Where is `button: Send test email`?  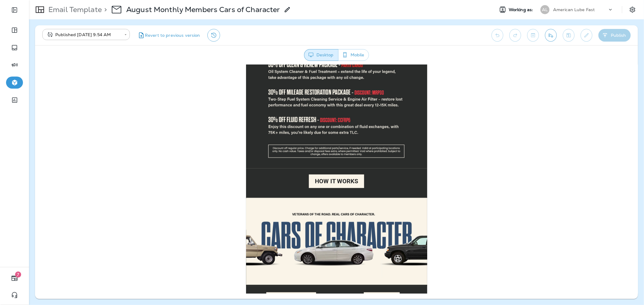 button: Send test email is located at coordinates (551, 35).